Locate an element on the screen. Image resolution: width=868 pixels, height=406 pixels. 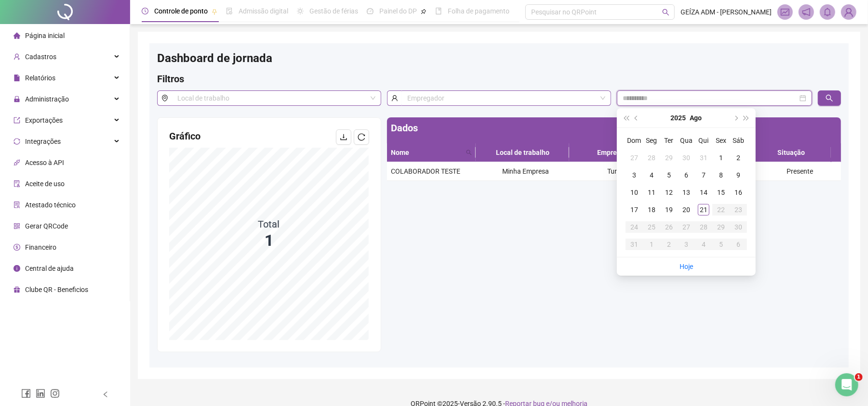
div: 1 is located at coordinates (652, 245).